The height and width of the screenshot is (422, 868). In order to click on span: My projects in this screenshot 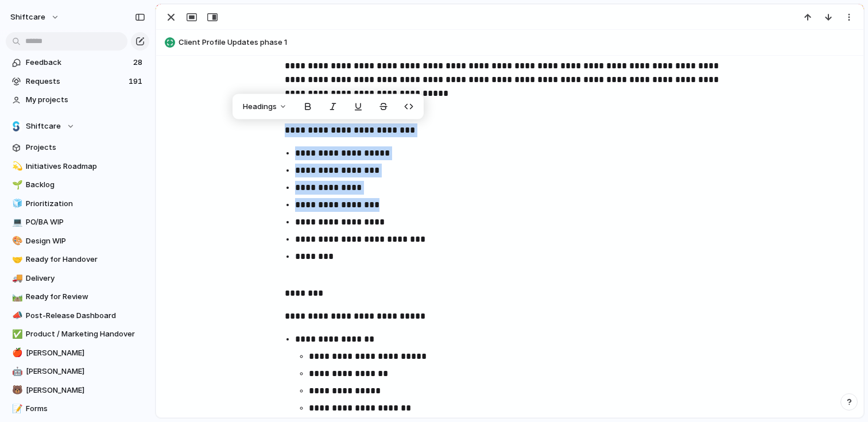, I will do `click(86, 100)`.